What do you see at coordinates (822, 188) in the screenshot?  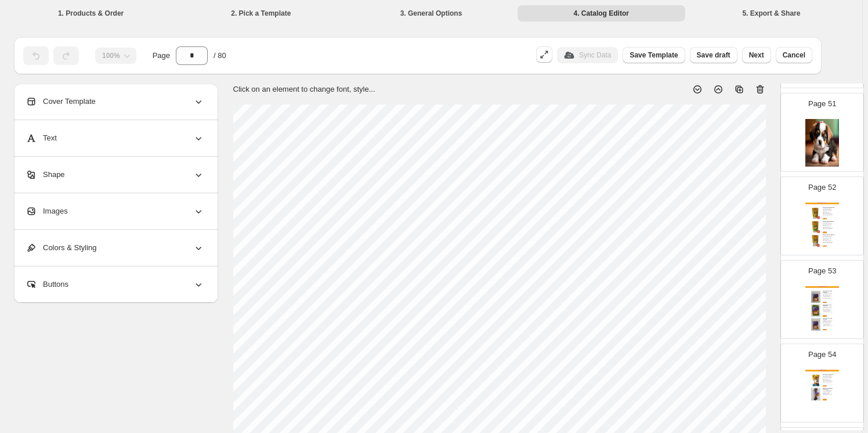 I see `p: Page 52` at bounding box center [822, 188].